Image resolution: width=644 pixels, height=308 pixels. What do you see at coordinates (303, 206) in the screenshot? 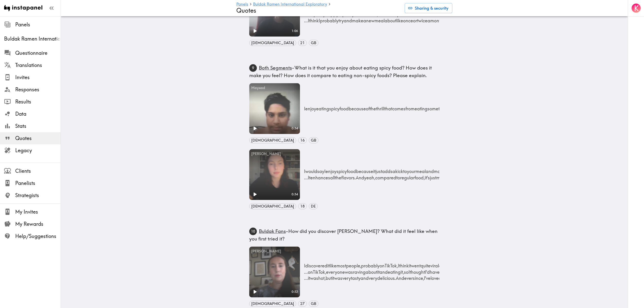
I see `span: 18` at bounding box center [303, 206].